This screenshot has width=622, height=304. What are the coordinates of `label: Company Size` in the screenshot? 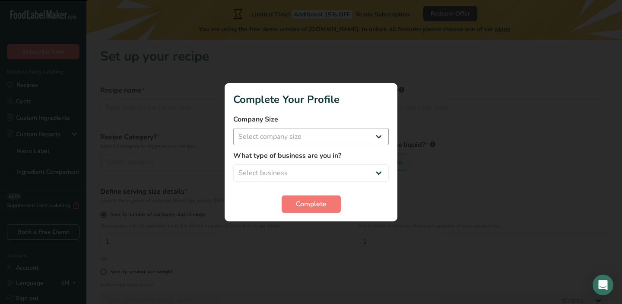 It's located at (311, 119).